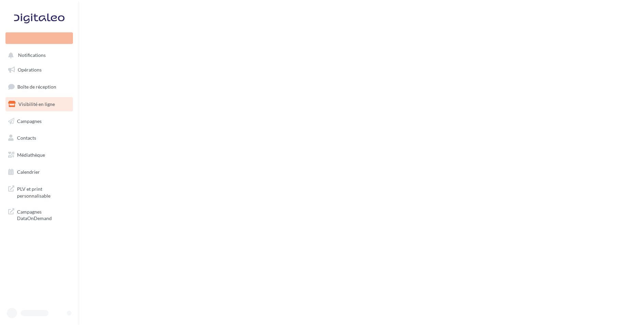 Image resolution: width=644 pixels, height=325 pixels. What do you see at coordinates (39, 214) in the screenshot?
I see `a: Campagnes DataOnDemand` at bounding box center [39, 214].